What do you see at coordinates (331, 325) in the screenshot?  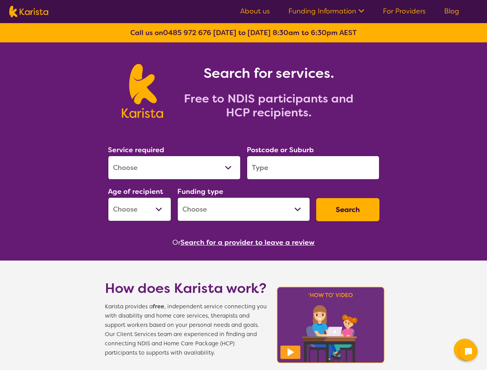 I see `img: Karista video` at bounding box center [331, 325].